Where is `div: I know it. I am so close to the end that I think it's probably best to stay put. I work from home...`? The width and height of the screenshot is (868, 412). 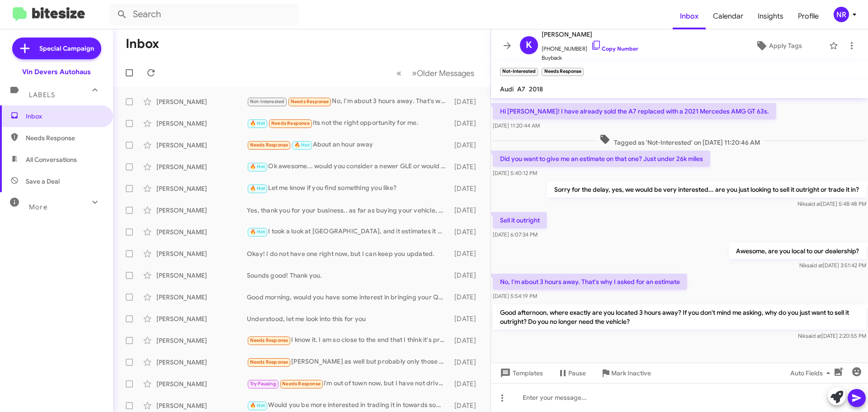 div: I know it. I am so close to the end that I think it's probably best to stay put. I work from home... is located at coordinates (348, 340).